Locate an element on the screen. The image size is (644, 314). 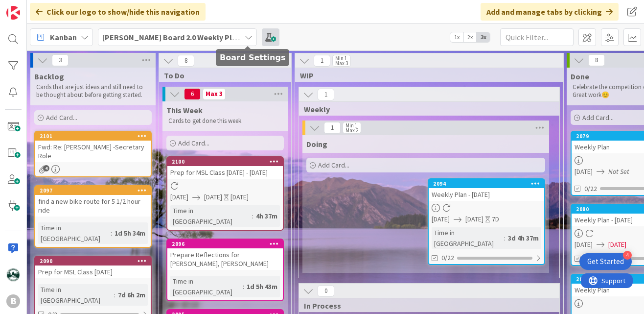
span: 1x is located at coordinates (456, 37).